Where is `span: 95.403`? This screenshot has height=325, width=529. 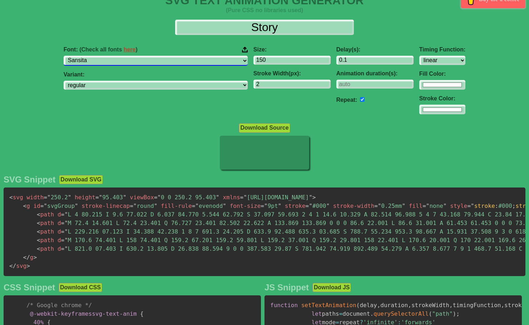 span: 95.403 is located at coordinates (111, 197).